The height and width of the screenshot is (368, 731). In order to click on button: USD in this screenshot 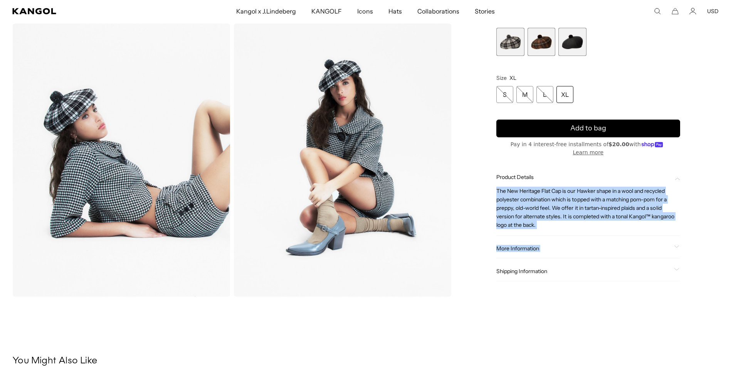, I will do `click(713, 11)`.